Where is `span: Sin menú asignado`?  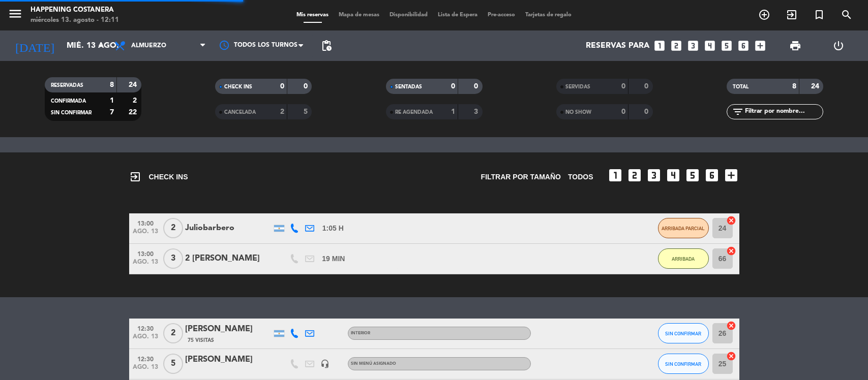 span: Sin menú asignado is located at coordinates (373, 364).